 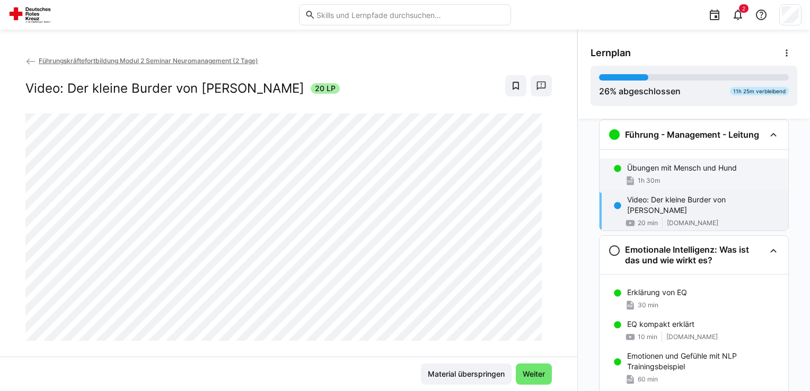 What do you see at coordinates (695, 255) in the screenshot?
I see `h3: Emotionale Intelligenz: Was ist das und wie wirkt es?` at bounding box center [695, 255].